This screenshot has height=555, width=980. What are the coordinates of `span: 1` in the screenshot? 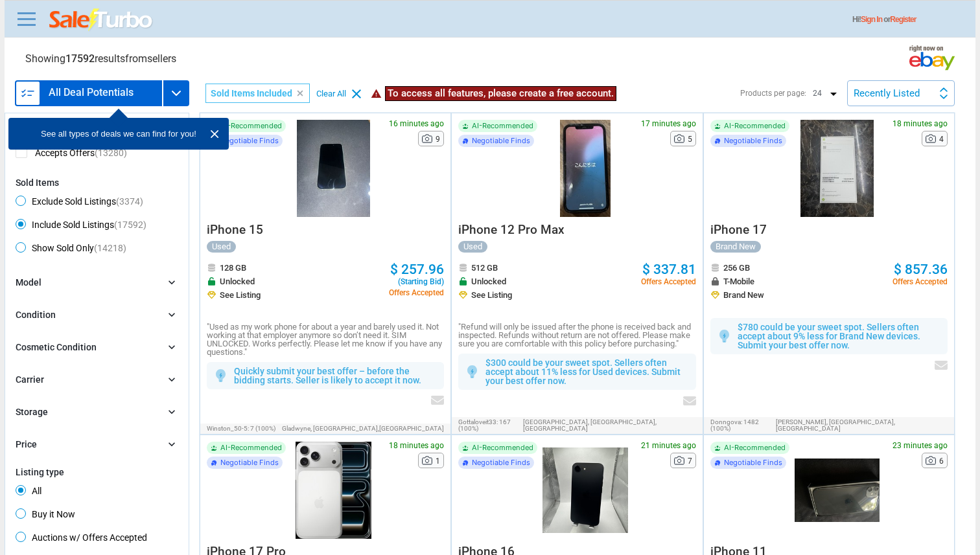 It's located at (438, 461).